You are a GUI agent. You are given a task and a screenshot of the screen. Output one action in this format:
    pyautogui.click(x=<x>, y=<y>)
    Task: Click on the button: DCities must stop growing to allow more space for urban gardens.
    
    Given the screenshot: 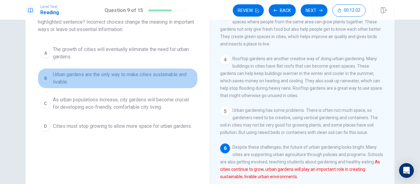 What is the action you would take?
    pyautogui.click(x=118, y=126)
    